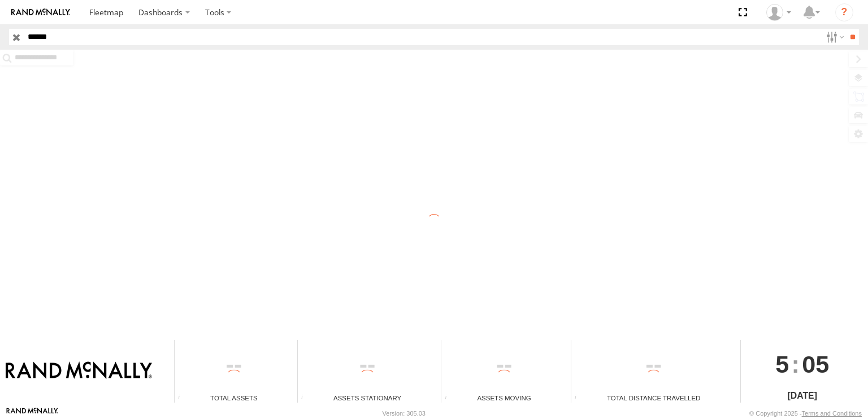 This screenshot has width=868, height=419. Describe the element at coordinates (806, 414) in the screenshot. I see `div: © Copyright 2025 -` at that location.